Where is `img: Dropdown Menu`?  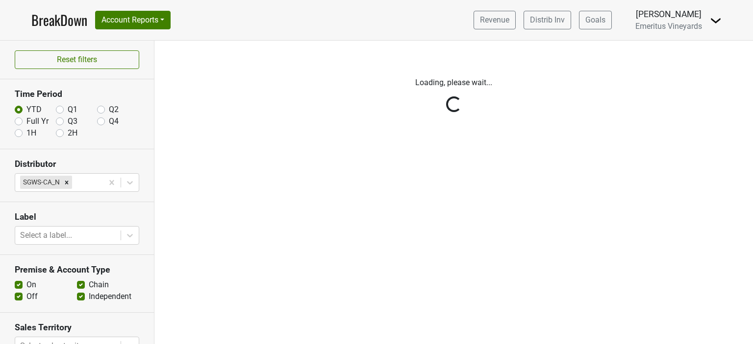 img: Dropdown Menu is located at coordinates (715, 21).